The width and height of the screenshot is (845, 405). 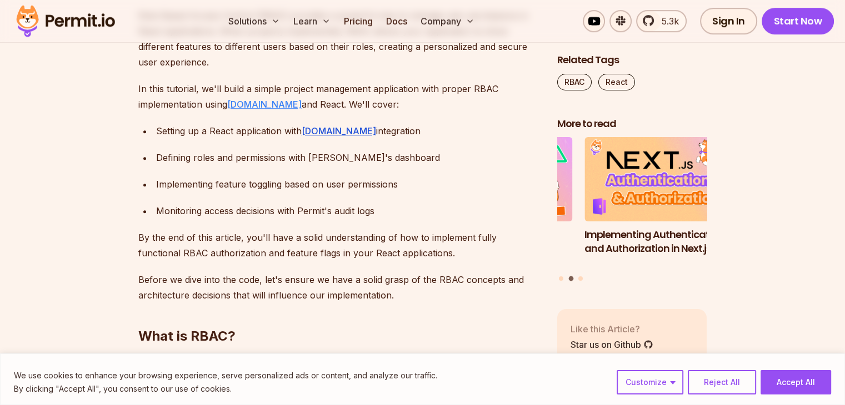 I want to click on a: Docs, so click(x=397, y=21).